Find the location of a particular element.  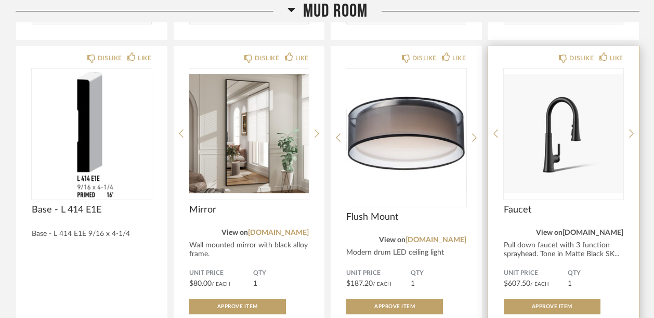

span: $607.50 is located at coordinates (517, 284).